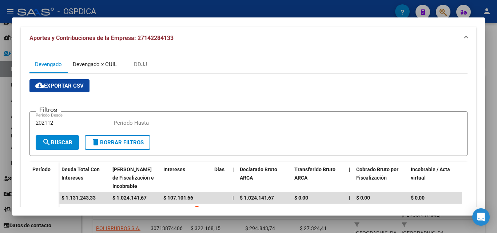  Describe the element at coordinates (319, 178) in the screenshot. I see `datatable-header-cell: Transferido Bruto ARCA` at that location.